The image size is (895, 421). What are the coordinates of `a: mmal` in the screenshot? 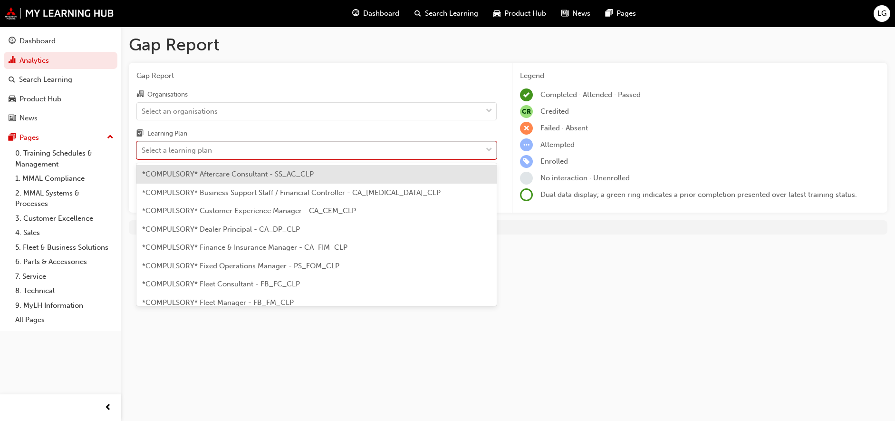 It's located at (59, 13).